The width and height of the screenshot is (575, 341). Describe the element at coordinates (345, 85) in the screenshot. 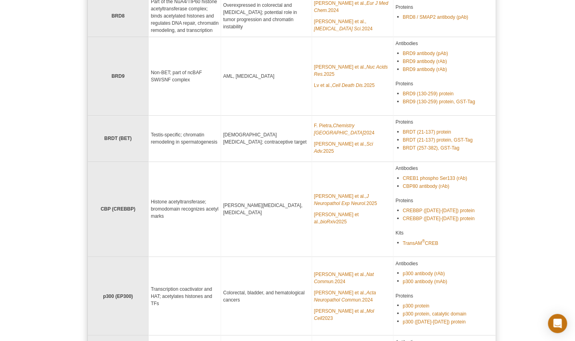

I see `a: Lv et al.,Cell Death Dis.2025` at that location.